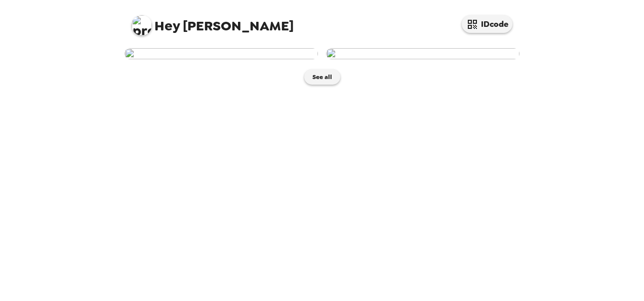  What do you see at coordinates (423, 54) in the screenshot?
I see `img: user-274980` at bounding box center [423, 54].